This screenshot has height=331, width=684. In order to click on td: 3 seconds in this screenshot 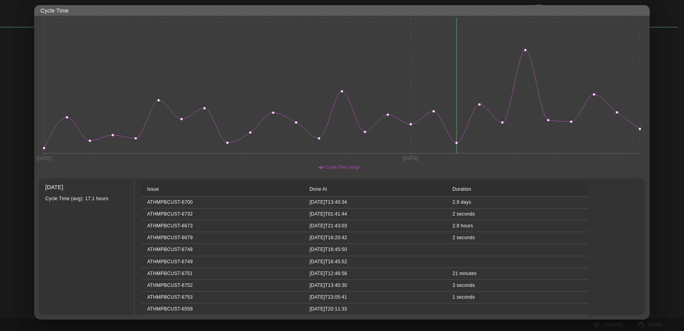, I will do `click(518, 285)`.